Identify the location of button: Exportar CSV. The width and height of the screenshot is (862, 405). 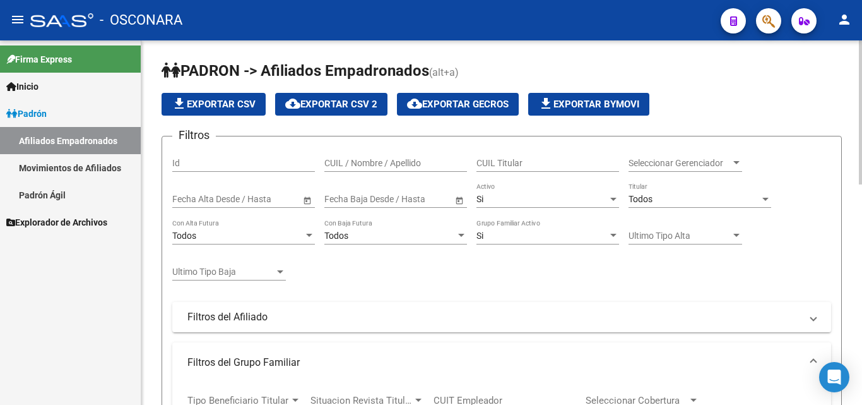
(213, 104).